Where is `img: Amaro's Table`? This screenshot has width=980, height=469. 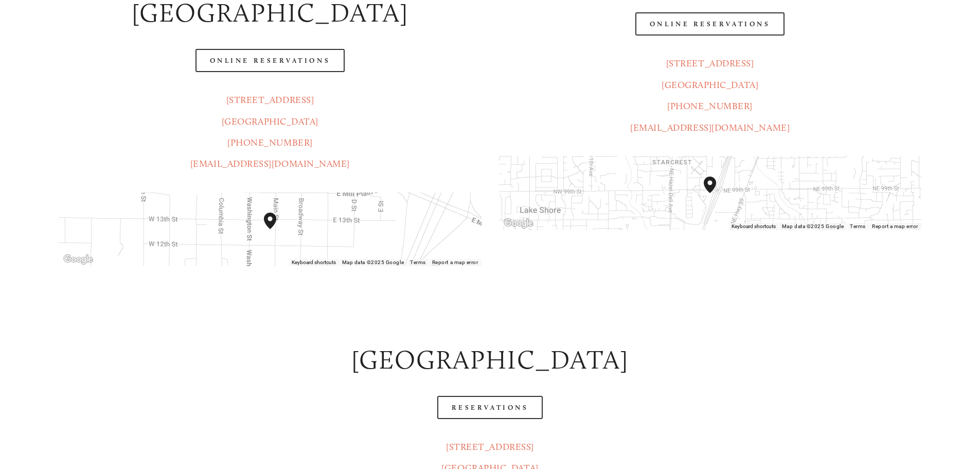
img: Amaro's Table is located at coordinates (55, 29).